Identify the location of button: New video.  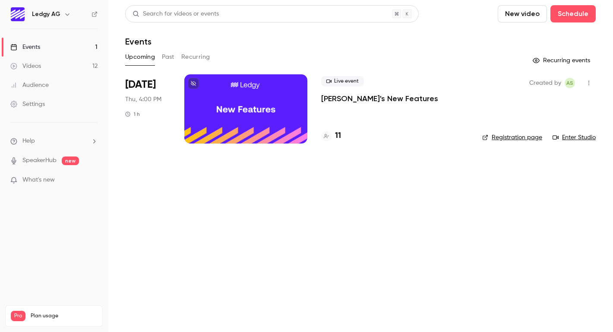
(523, 14).